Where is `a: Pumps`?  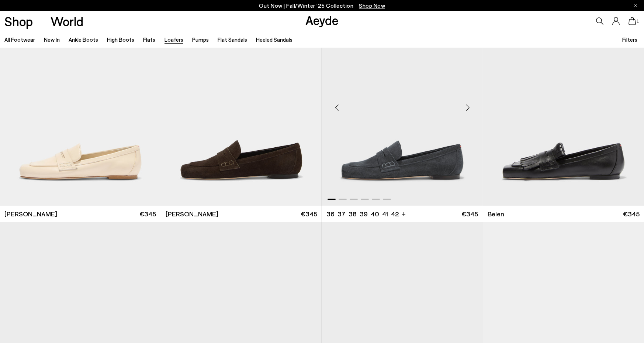
a: Pumps is located at coordinates (200, 39).